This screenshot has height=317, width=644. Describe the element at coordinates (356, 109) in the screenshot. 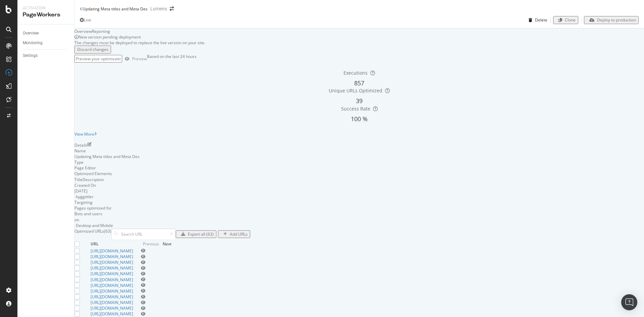

I see `span: Success Rate` at that location.